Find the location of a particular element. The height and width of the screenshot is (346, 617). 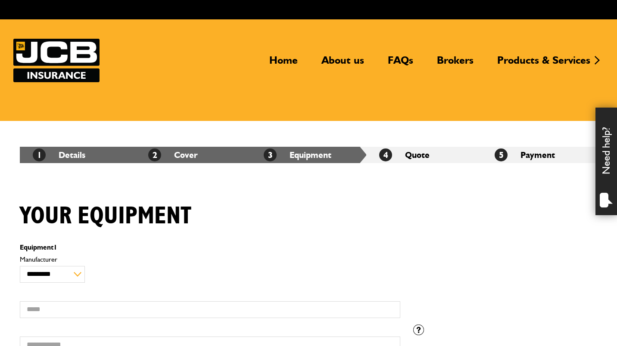

h1: Your equipment is located at coordinates (105, 216).